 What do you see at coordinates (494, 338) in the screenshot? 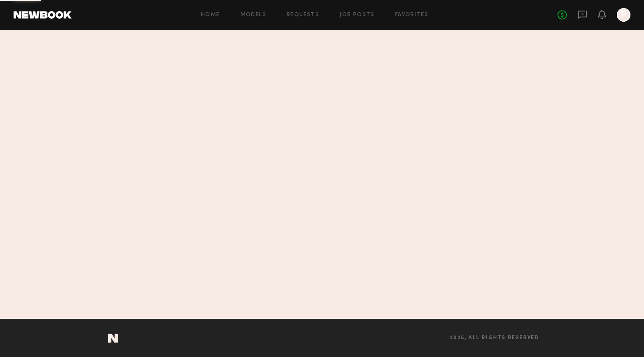
I see `span: 2025, all rights reserved` at bounding box center [494, 338].